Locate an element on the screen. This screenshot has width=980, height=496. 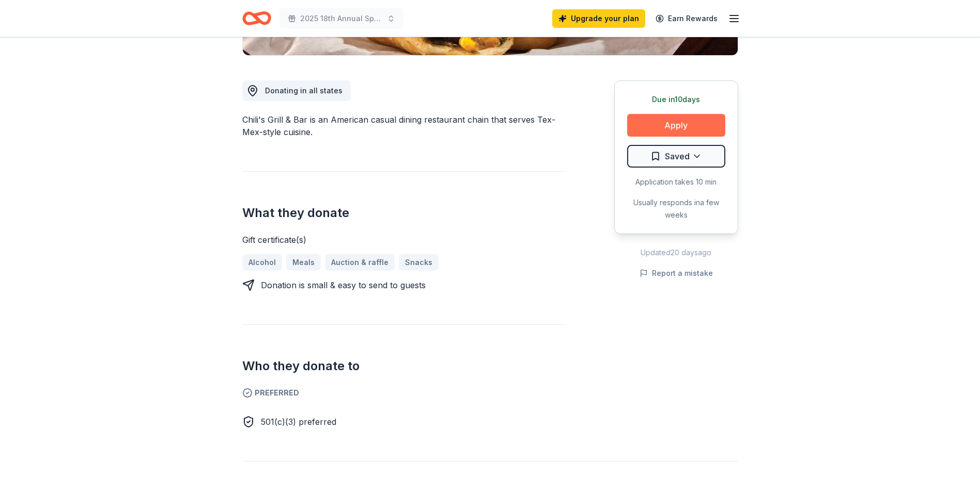
span: 2025 18th Annual Sportsman's Bingo is located at coordinates (341, 18).